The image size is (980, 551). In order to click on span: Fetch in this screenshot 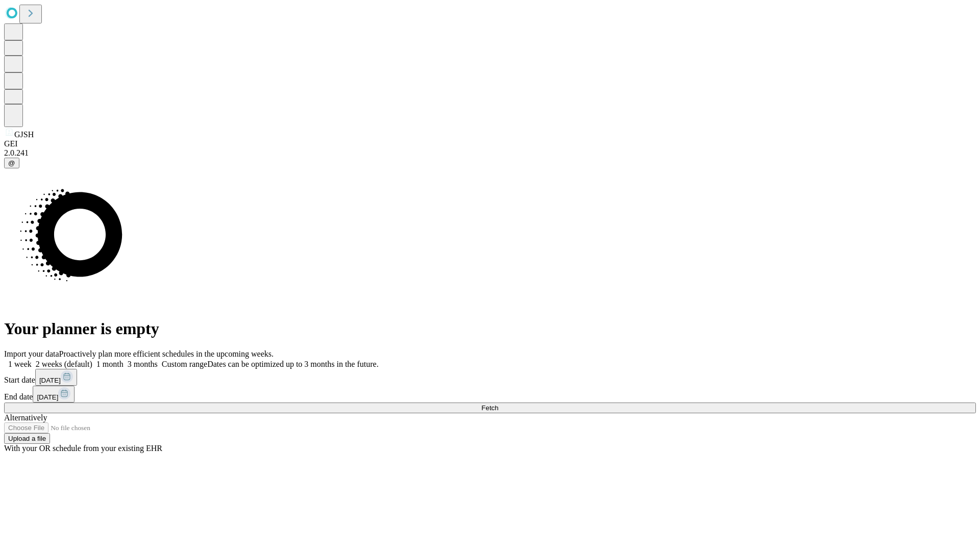, I will do `click(490, 407)`.